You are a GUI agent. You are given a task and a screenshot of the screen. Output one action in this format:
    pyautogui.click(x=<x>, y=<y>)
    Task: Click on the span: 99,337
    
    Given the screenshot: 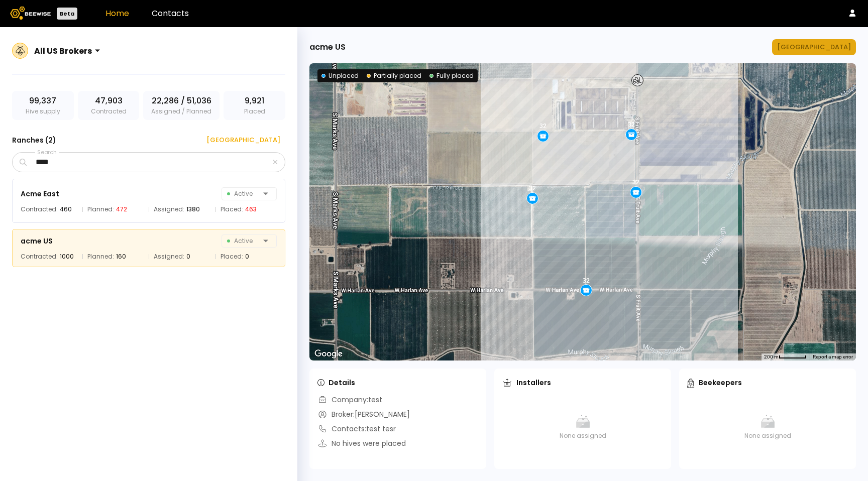 What is the action you would take?
    pyautogui.click(x=43, y=101)
    